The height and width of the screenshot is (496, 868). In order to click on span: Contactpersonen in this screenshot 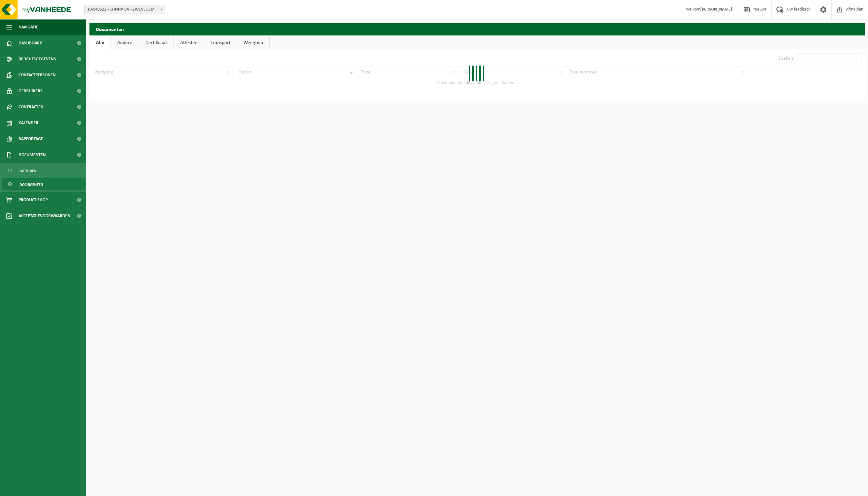, I will do `click(37, 75)`.